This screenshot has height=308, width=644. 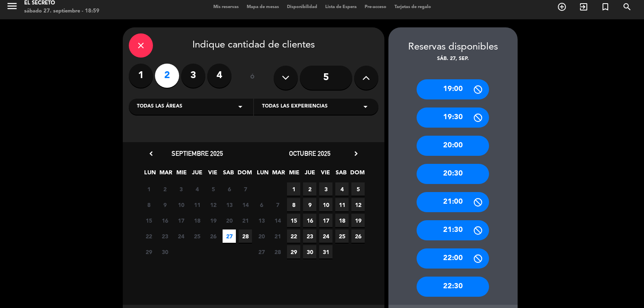 What do you see at coordinates (213, 174) in the screenshot?
I see `span: VIE` at bounding box center [213, 174].